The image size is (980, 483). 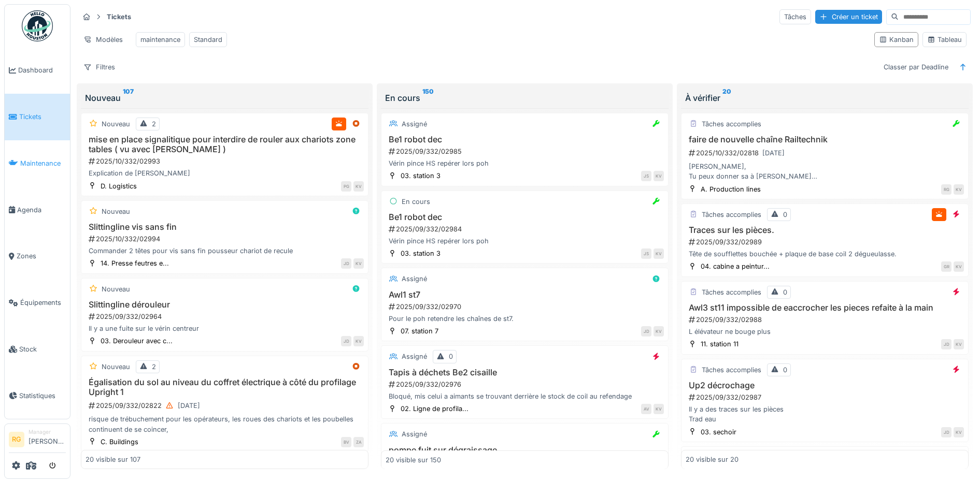 What do you see at coordinates (525, 307) in the screenshot?
I see `div: 2025/09/332/02970` at bounding box center [525, 307].